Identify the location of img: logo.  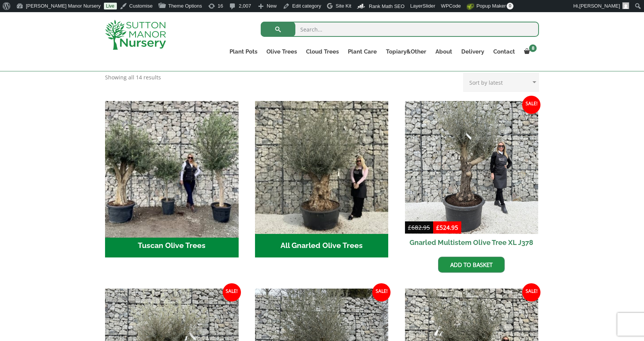
(136, 35).